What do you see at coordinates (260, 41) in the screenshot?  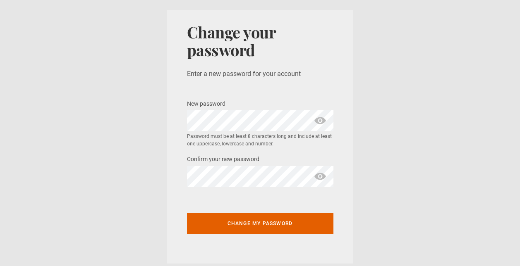 I see `h1: Change your password` at bounding box center [260, 41].